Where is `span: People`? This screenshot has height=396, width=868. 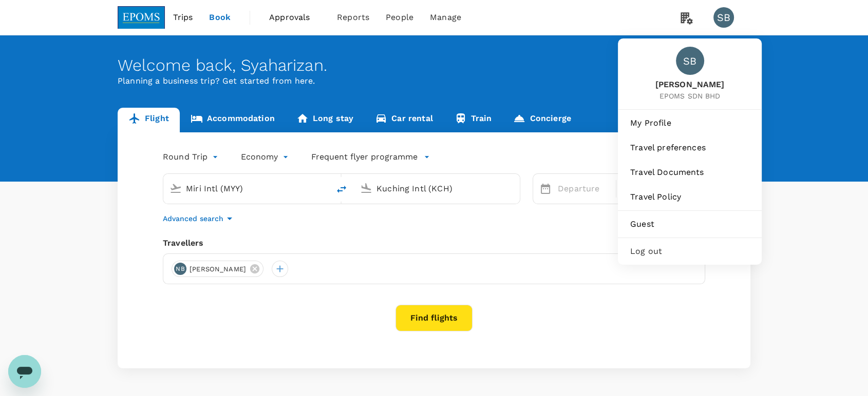
span: People is located at coordinates (399, 18).